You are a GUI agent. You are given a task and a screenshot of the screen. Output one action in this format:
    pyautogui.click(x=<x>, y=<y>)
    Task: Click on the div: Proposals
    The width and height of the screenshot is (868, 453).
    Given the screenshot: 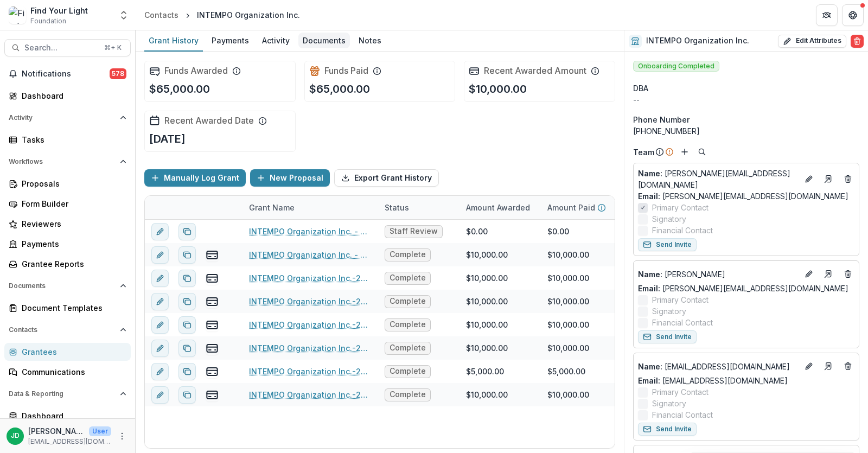 What is the action you would take?
    pyautogui.click(x=72, y=183)
    